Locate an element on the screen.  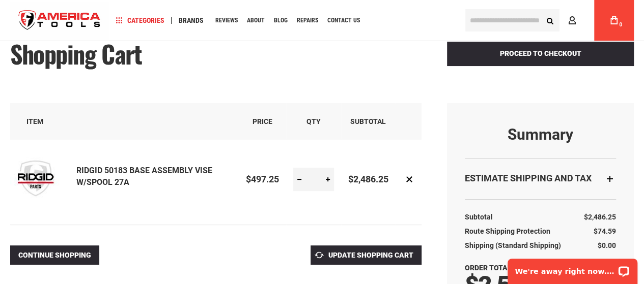
span: Categories is located at coordinates (140, 21).